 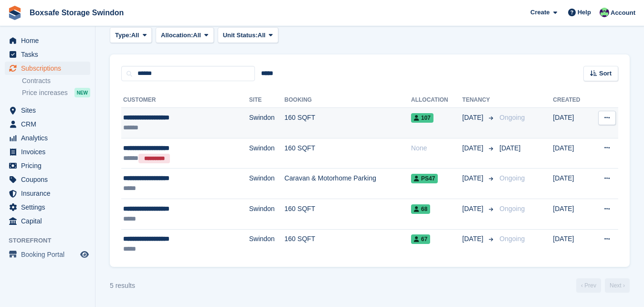 I want to click on a: Previous, so click(x=589, y=285).